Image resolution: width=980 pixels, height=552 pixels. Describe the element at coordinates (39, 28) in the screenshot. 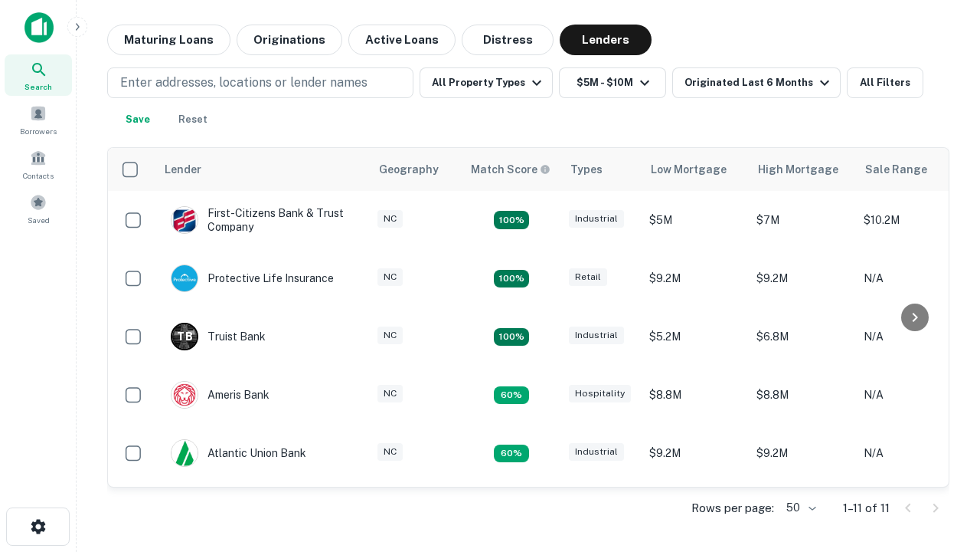

I see `img: capitalize-icon.png` at that location.